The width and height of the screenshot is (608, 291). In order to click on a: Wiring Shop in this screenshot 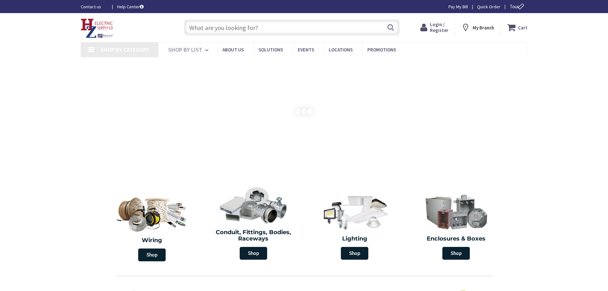, I will do `click(152, 227)`.